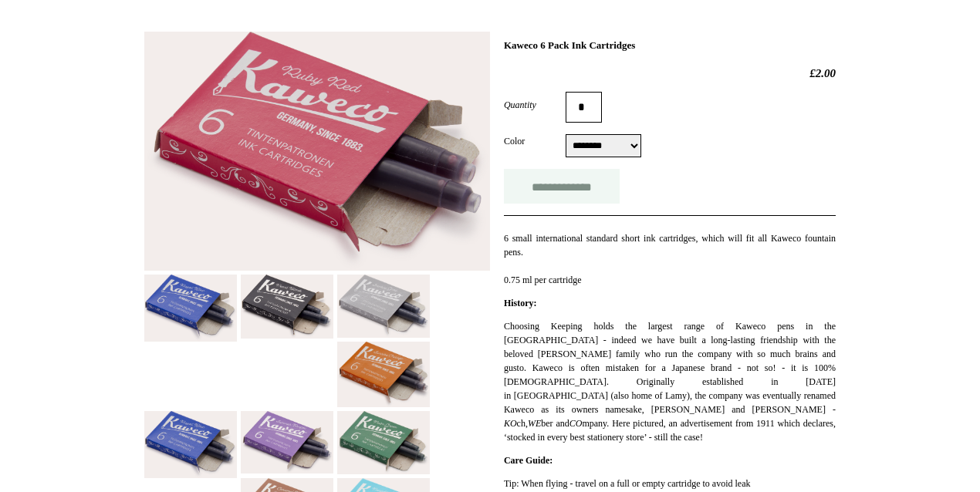 This screenshot has height=492, width=980. What do you see at coordinates (670, 484) in the screenshot?
I see `p: Tip: When flying - travel on a full or empty cartridge to avoid leak` at bounding box center [670, 484].